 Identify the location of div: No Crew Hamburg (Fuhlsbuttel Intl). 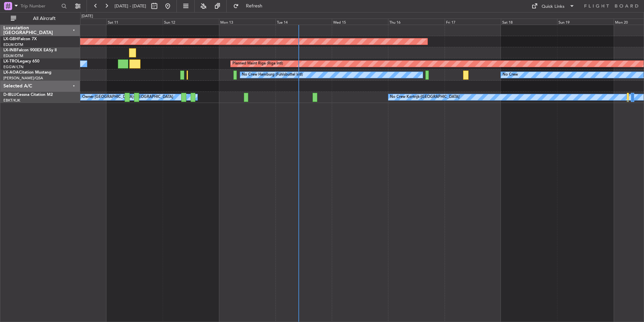
(272, 75).